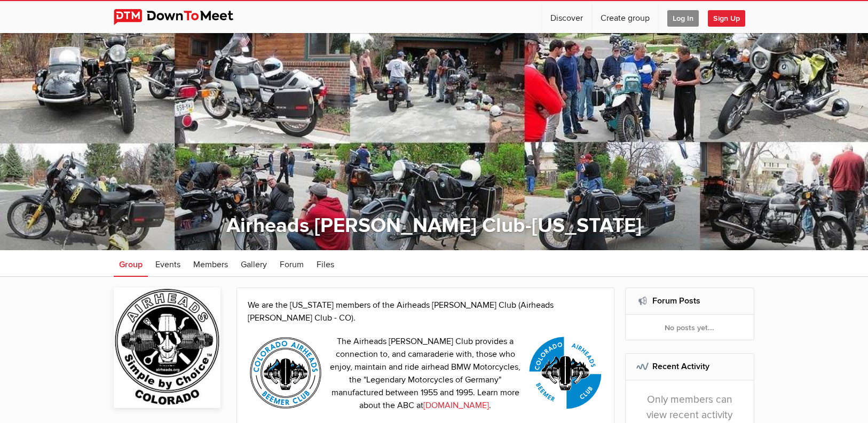 This screenshot has width=868, height=423. I want to click on span: Events, so click(168, 265).